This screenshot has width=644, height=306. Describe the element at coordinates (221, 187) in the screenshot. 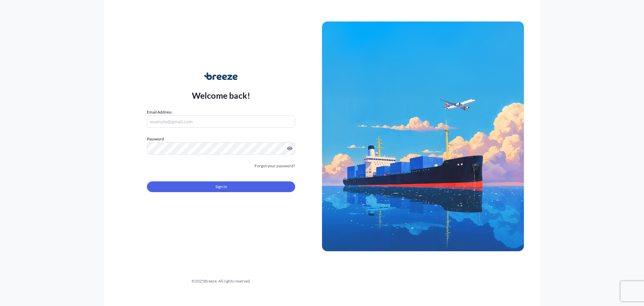

I see `button: Sign In` at that location.